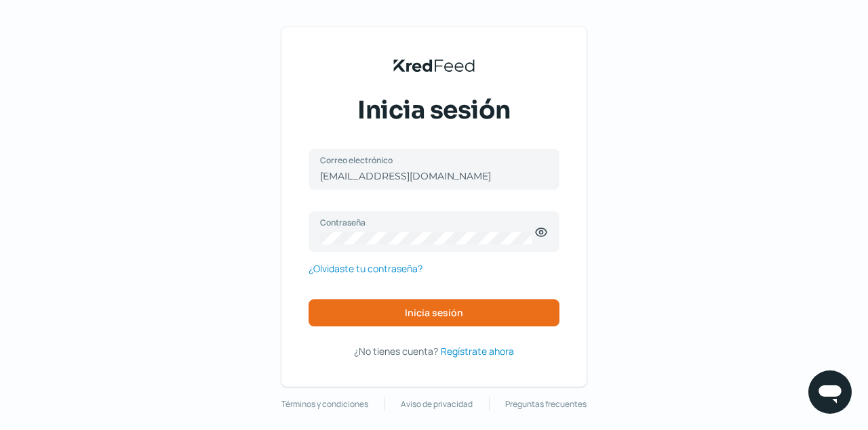 The height and width of the screenshot is (430, 868). I want to click on a: Regístrate ahora, so click(478, 351).